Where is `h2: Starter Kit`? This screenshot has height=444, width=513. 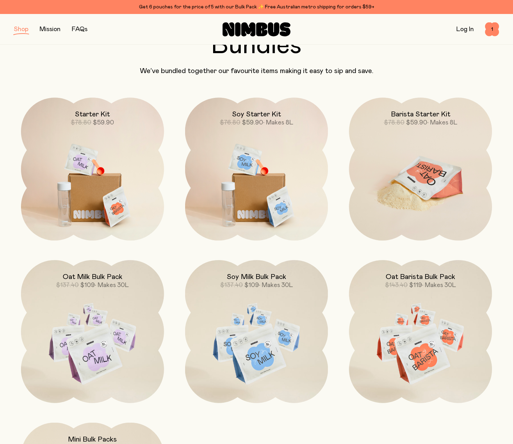 h2: Starter Kit is located at coordinates (92, 114).